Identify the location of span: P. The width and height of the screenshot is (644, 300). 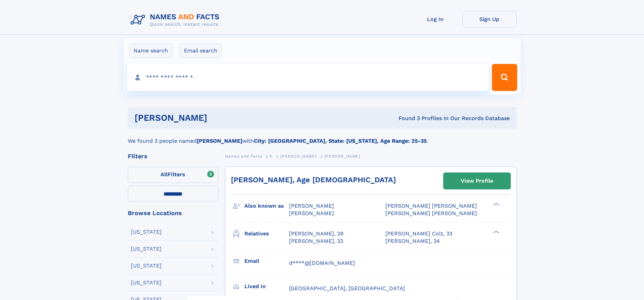
(271, 156).